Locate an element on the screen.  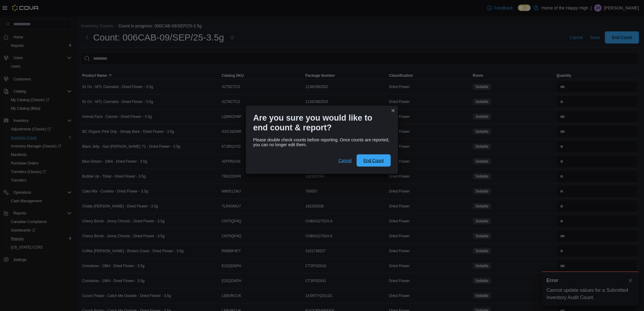
h1: Are you sure you would like to end count & report? is located at coordinates (320, 123).